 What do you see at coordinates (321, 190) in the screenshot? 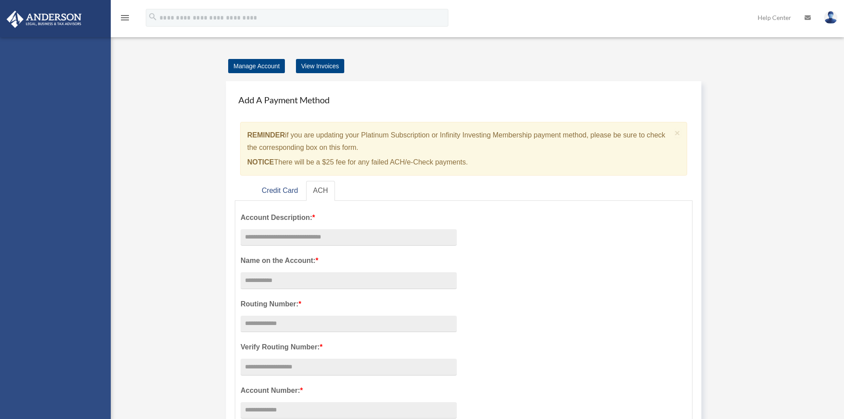
I see `a: ACH` at bounding box center [321, 190].